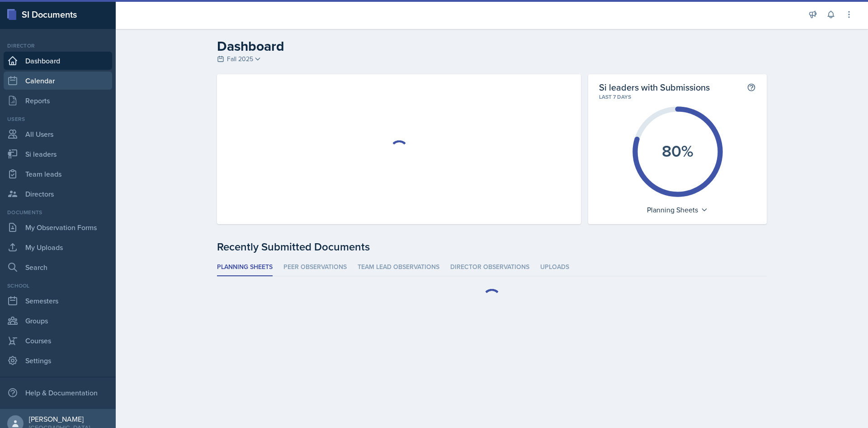 This screenshot has height=428, width=868. What do you see at coordinates (491, 246) in the screenshot?
I see `div: Recently Submitted Documents` at bounding box center [491, 246].